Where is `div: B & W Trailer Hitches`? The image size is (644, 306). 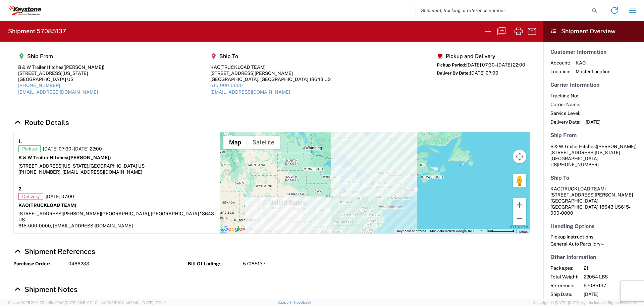
div: B & W Trailer Hitches is located at coordinates (61, 67).